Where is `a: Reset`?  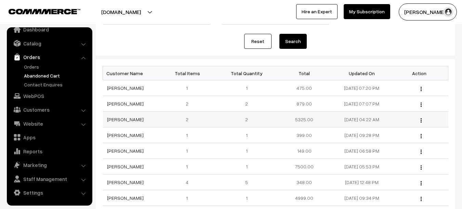
a: Reset is located at coordinates (258, 41).